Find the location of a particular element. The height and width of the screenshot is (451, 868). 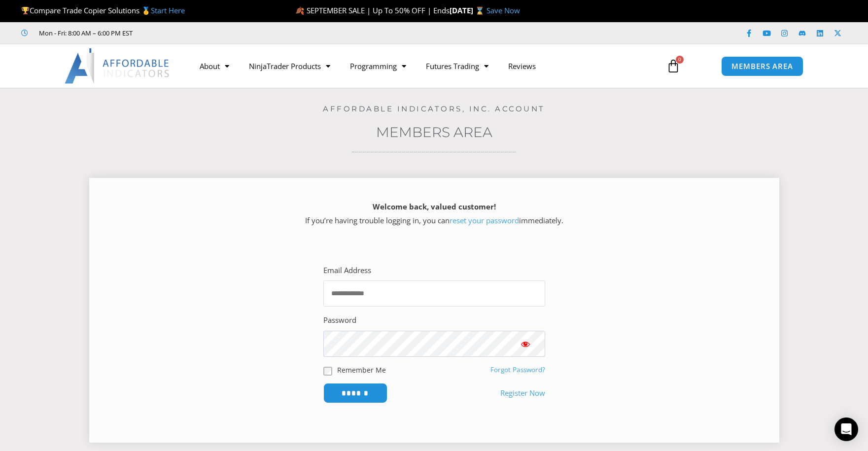

a: Futures Trading is located at coordinates (457, 66).